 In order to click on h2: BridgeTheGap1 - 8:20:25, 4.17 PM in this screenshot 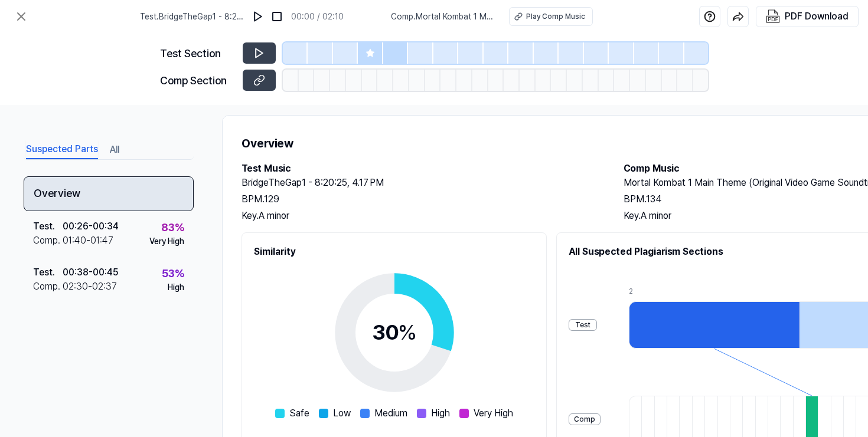, I will do `click(420, 183)`.